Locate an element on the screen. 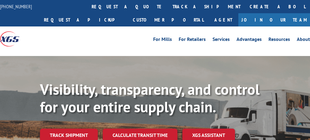 The width and height of the screenshot is (310, 140). a: For Retailers is located at coordinates (192, 40).